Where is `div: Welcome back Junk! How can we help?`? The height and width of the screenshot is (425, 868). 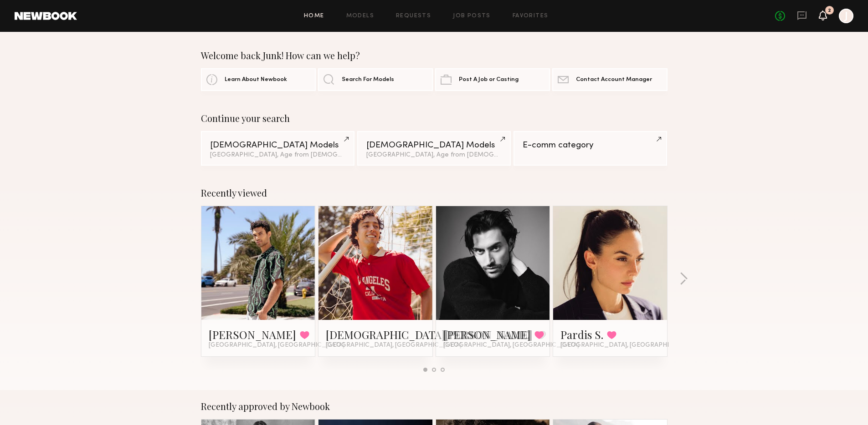
div: Welcome back Junk! How can we help? is located at coordinates (434, 55).